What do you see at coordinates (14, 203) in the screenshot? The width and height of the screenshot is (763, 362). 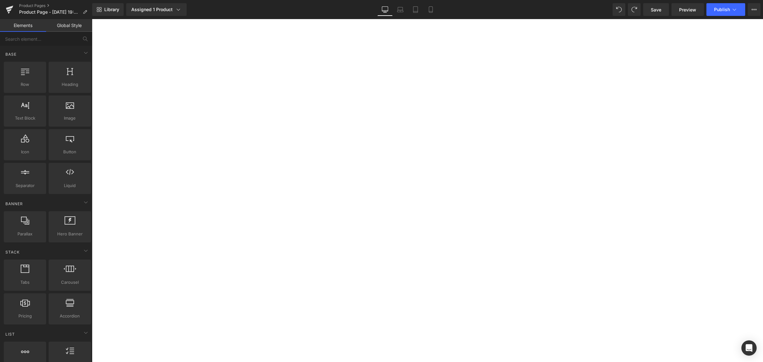 I see `span: Banner` at bounding box center [14, 203].